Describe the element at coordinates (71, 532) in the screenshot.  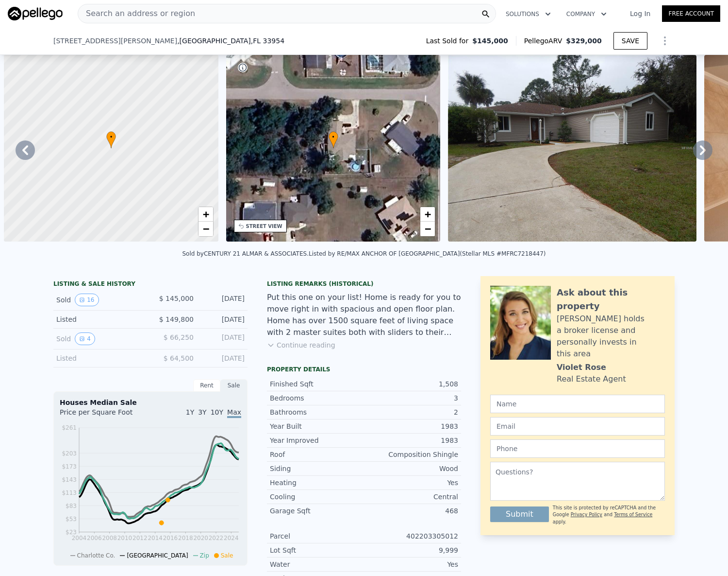
I see `tspan: $23` at that location.